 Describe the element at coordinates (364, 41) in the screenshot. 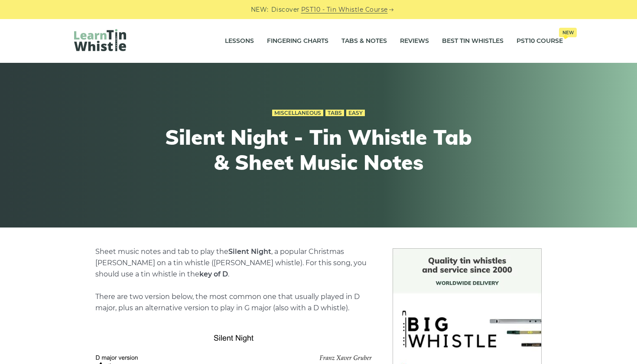

I see `a: Tabs & Notes` at that location.